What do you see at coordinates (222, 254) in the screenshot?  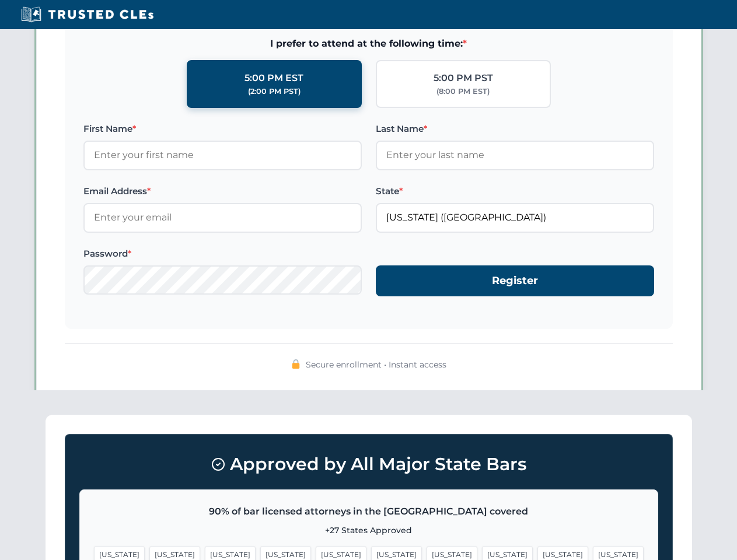 I see `label: Password` at bounding box center [222, 254].